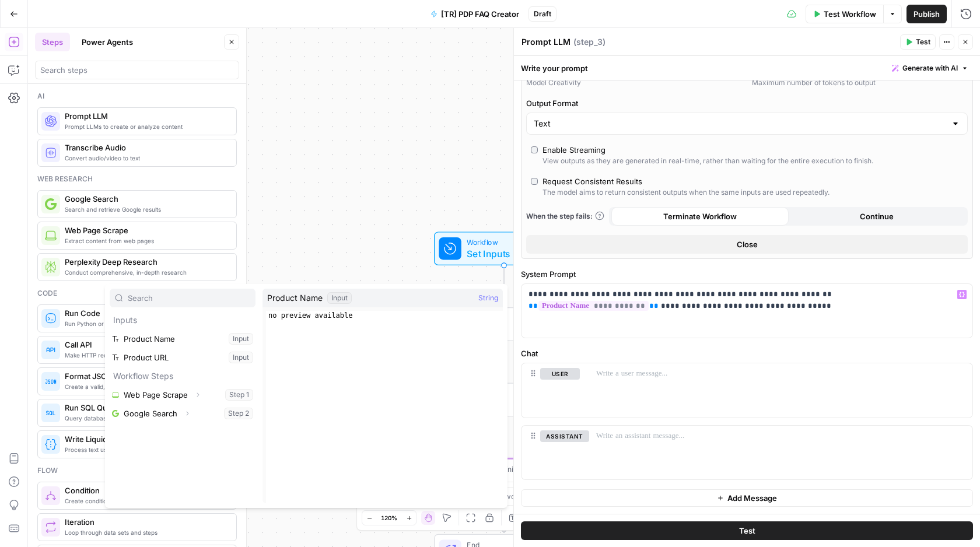  I want to click on span: Create a valid, structured JSON object, so click(145, 386).